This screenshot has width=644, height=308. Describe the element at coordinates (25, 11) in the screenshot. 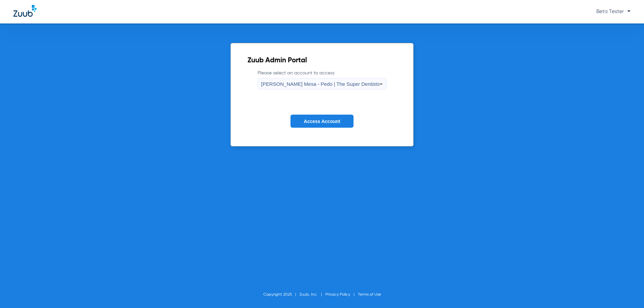

I see `img: Zuub Logo` at that location.